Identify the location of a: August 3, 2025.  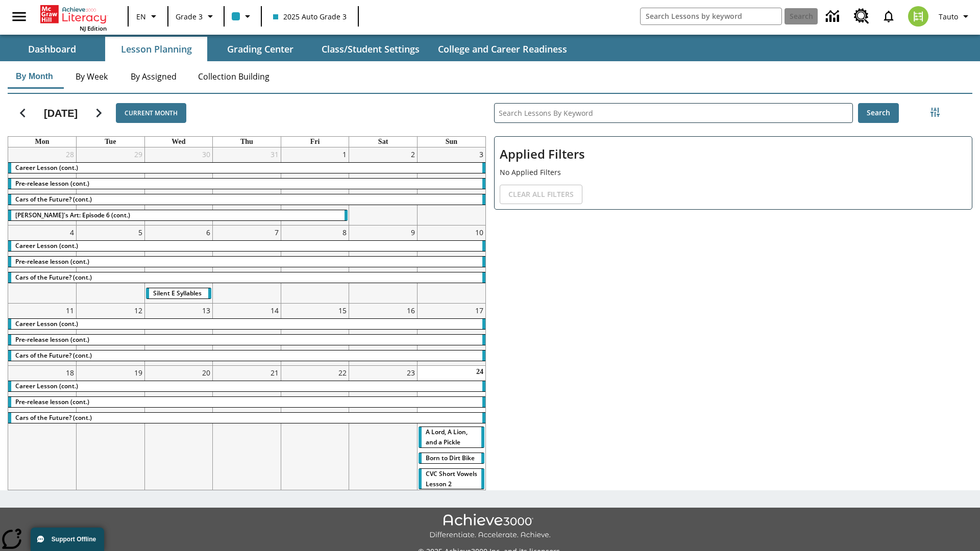
(481, 154).